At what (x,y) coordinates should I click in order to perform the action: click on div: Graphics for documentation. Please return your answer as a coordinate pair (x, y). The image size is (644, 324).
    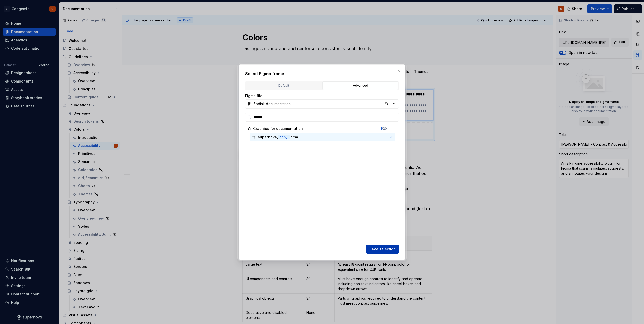
    Looking at the image, I should click on (278, 129).